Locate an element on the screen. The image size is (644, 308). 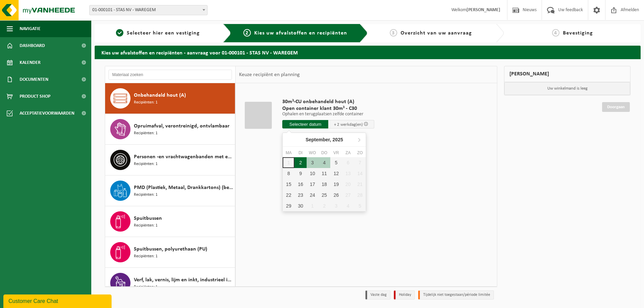
span: Documenten is located at coordinates (34, 79).